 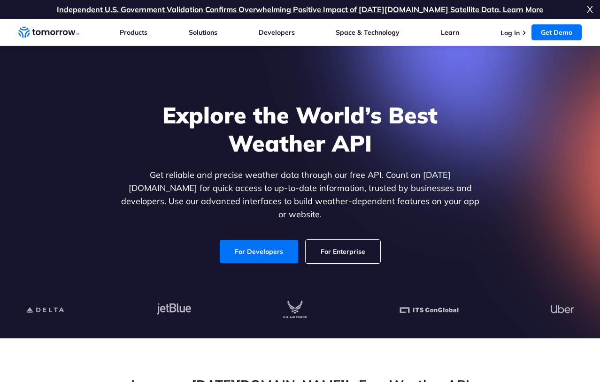 What do you see at coordinates (276, 32) in the screenshot?
I see `a: Developers` at bounding box center [276, 32].